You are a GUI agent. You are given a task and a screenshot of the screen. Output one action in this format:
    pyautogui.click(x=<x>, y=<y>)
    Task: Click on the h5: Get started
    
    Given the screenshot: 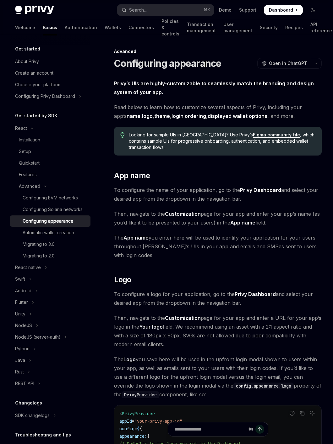 What is the action you would take?
    pyautogui.click(x=28, y=49)
    